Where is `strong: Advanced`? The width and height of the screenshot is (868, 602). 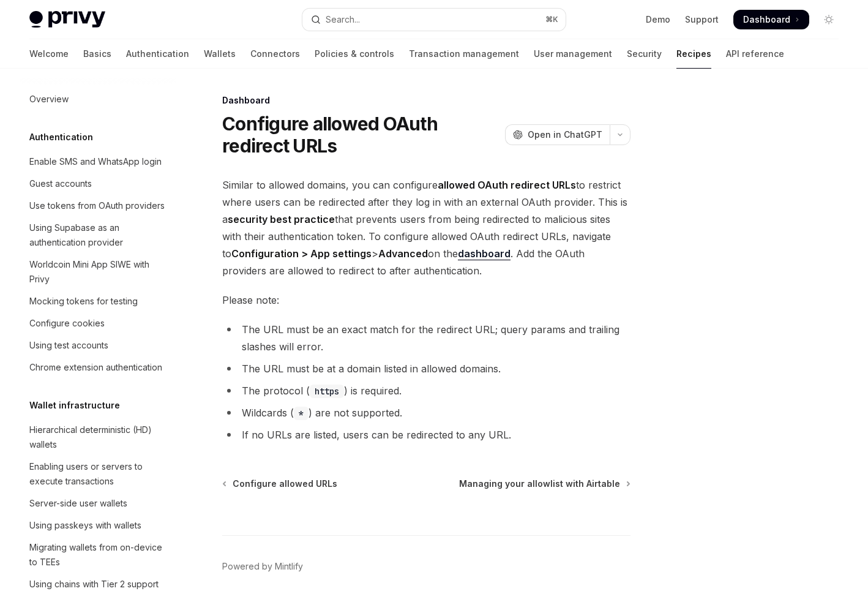
strong: Advanced is located at coordinates (403, 253).